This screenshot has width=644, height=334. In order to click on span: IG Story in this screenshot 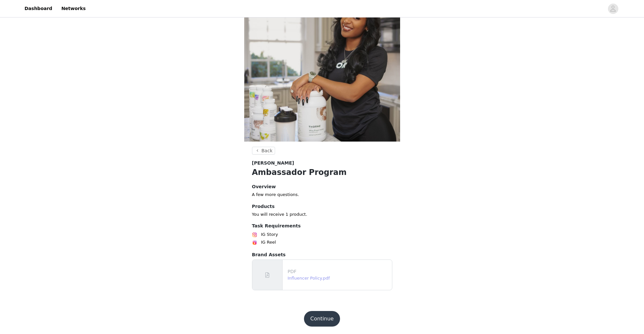, I will do `click(270, 234)`.